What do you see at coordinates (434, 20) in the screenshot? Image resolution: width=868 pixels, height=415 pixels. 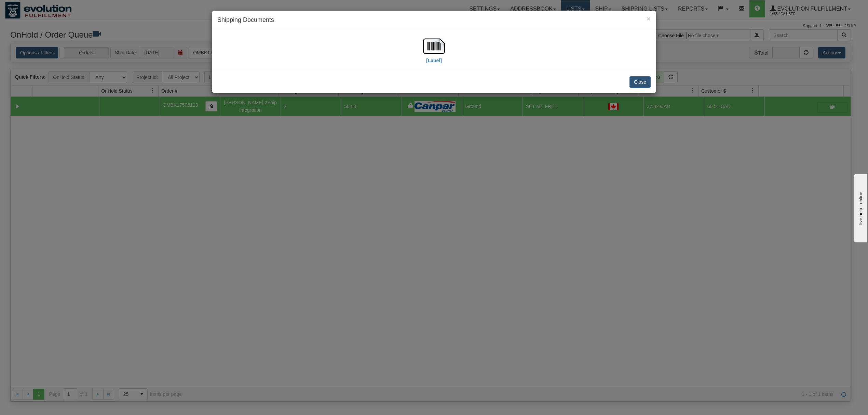 I see `h4: Shipping Documents` at bounding box center [434, 20].